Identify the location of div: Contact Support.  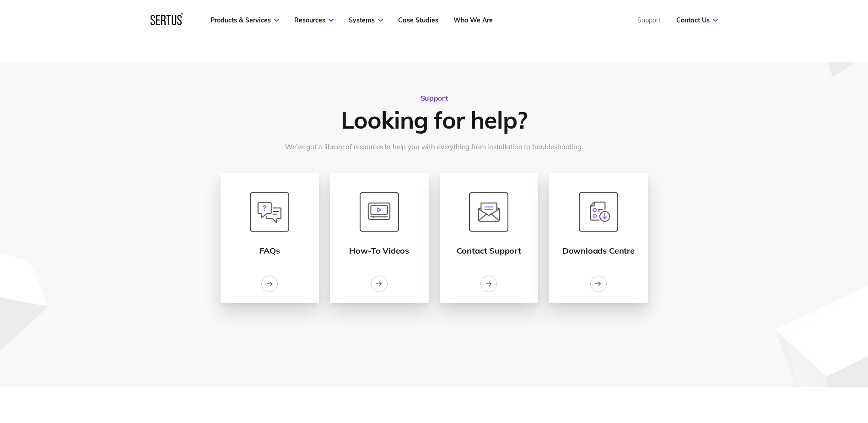
(489, 250).